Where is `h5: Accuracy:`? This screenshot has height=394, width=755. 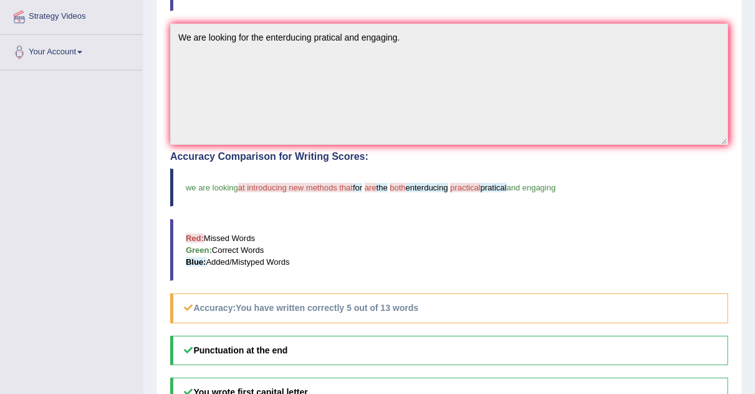 h5: Accuracy: is located at coordinates (449, 308).